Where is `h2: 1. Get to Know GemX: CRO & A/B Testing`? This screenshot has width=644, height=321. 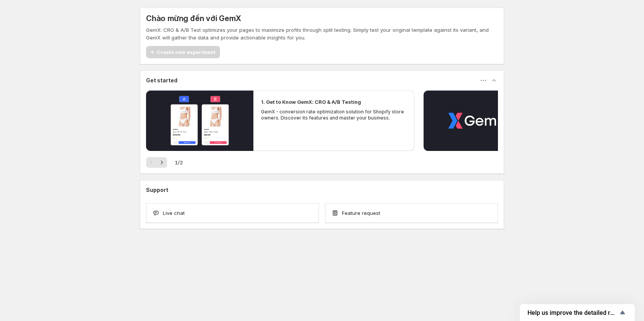 h2: 1. Get to Know GemX: CRO & A/B Testing is located at coordinates (311, 102).